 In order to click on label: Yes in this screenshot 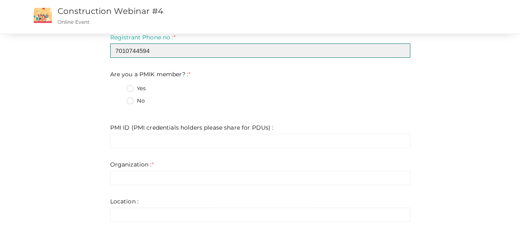, I will do `click(136, 89)`.